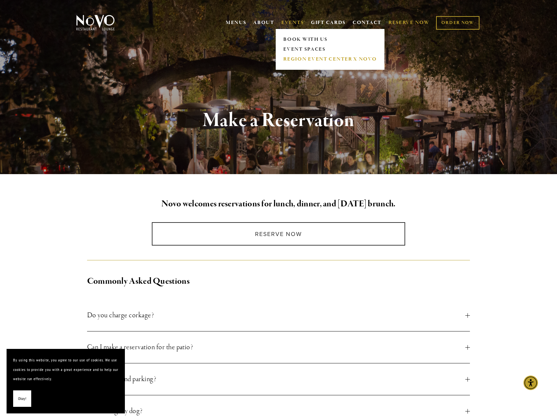  I want to click on button: Do you charge corkage?, so click(279, 315).